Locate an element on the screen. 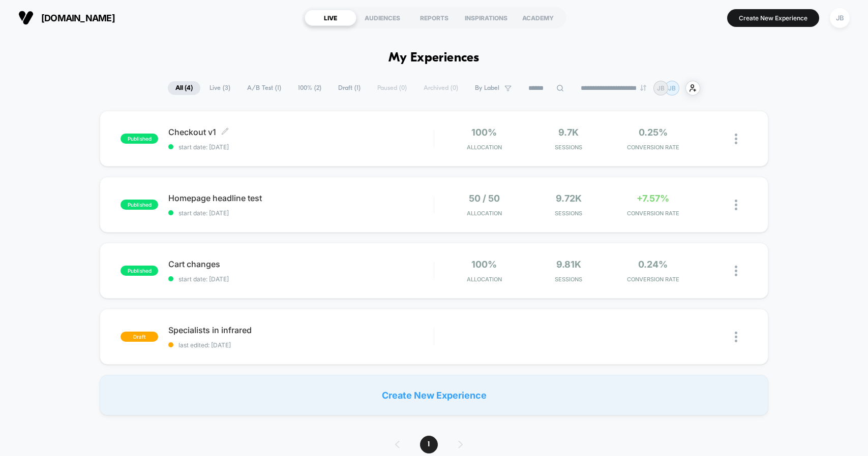  span: 9.81k is located at coordinates (568, 264).